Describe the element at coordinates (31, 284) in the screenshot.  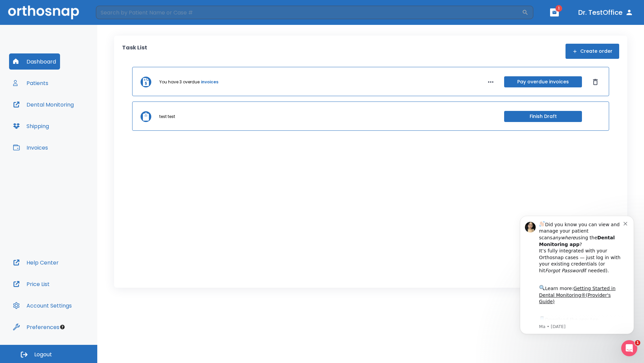
I see `button: Price List` at that location.